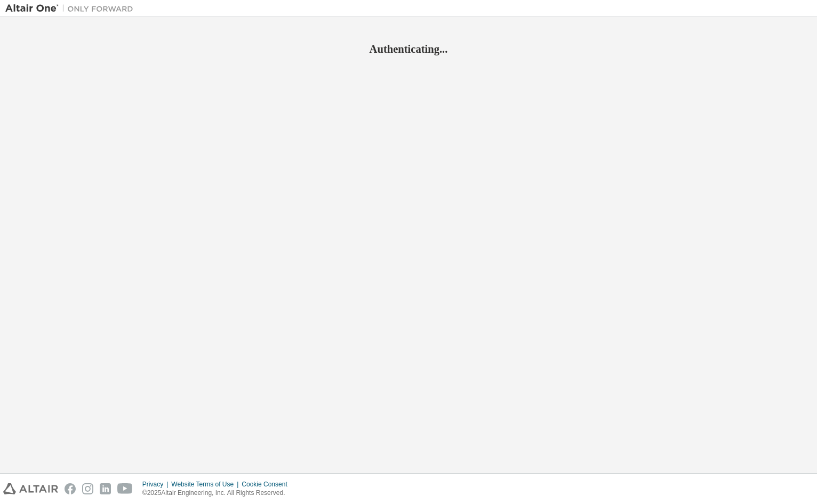 This screenshot has width=817, height=504. What do you see at coordinates (218, 493) in the screenshot?
I see `p: © 2025 Altair Engineering, Inc. All Rights Reserved.` at bounding box center [218, 493].